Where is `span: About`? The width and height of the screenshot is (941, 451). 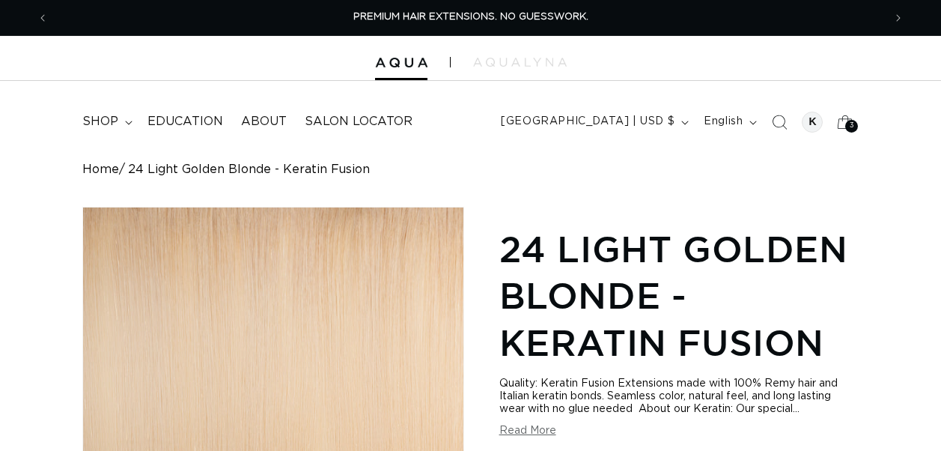 span: About is located at coordinates (263, 121).